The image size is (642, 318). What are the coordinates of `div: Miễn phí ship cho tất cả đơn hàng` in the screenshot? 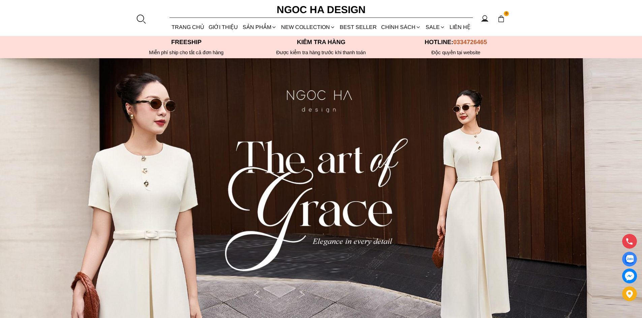 It's located at (186, 53).